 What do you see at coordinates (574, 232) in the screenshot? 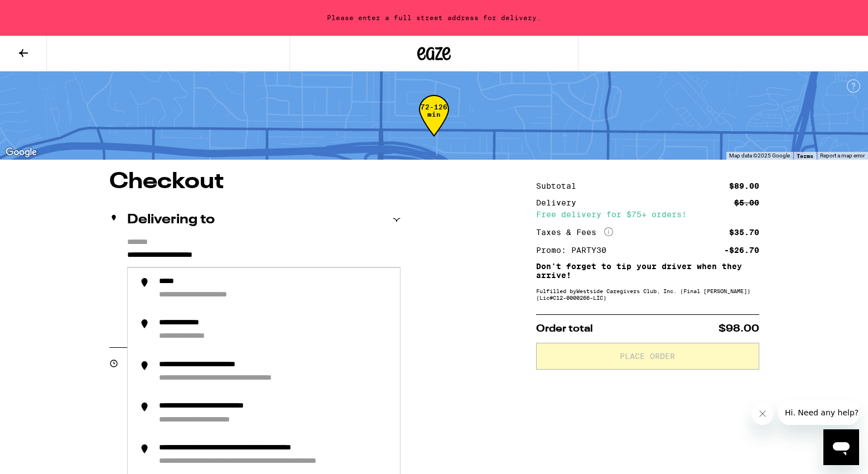
I see `div: Taxes & Fees` at bounding box center [574, 232].